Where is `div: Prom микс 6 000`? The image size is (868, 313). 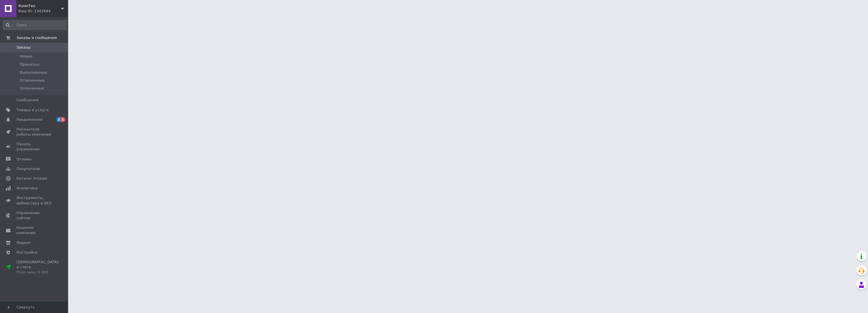 div: Prom микс 6 000 is located at coordinates (37, 272).